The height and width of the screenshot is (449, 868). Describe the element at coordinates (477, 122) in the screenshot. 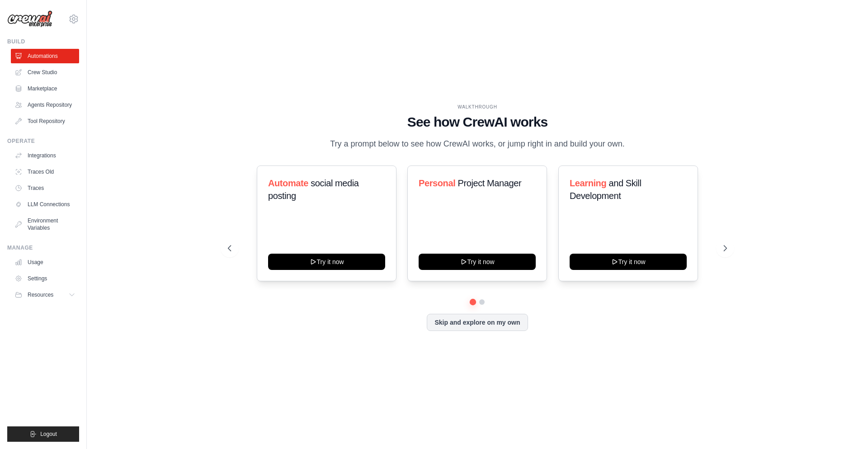

I see `h1: See how CrewAI works` at that location.